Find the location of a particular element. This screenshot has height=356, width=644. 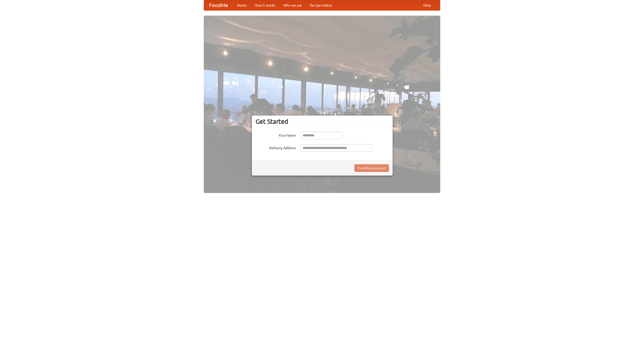

a: Recipe videos is located at coordinates (321, 5).